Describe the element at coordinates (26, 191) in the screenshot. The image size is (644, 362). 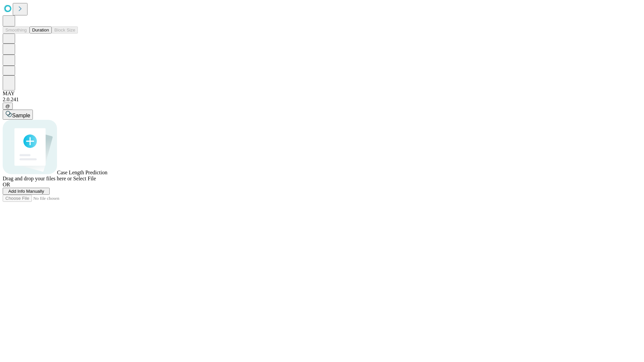
I see `span: Add Info Manually` at that location.